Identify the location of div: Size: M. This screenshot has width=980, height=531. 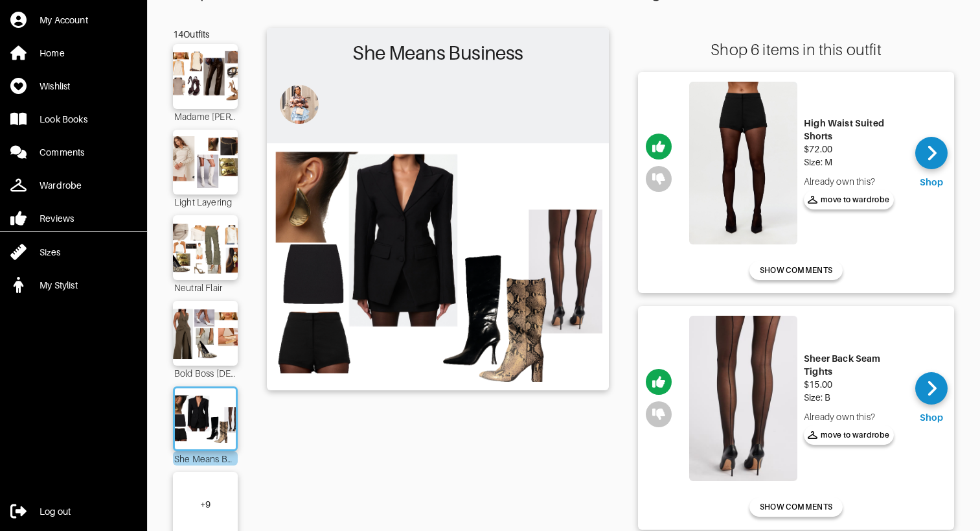
(855, 162).